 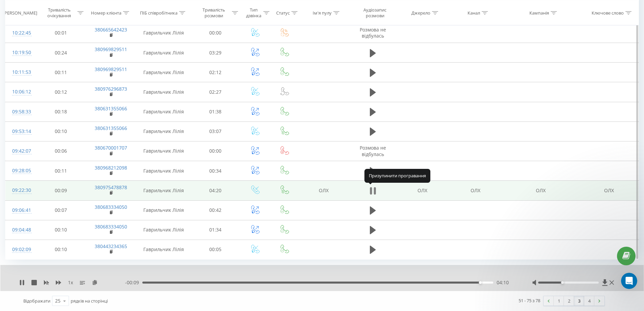 What do you see at coordinates (111, 168) in the screenshot?
I see `a: 380968212098` at bounding box center [111, 168].